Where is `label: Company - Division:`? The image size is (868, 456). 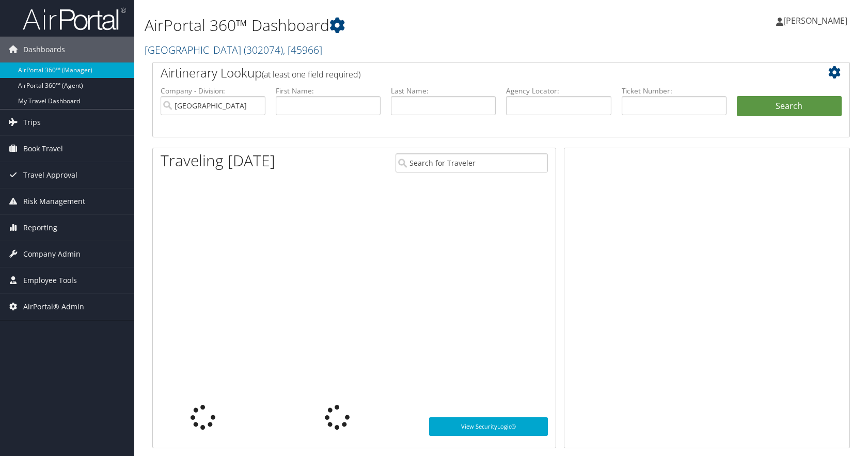 label: Company - Division: is located at coordinates (213, 91).